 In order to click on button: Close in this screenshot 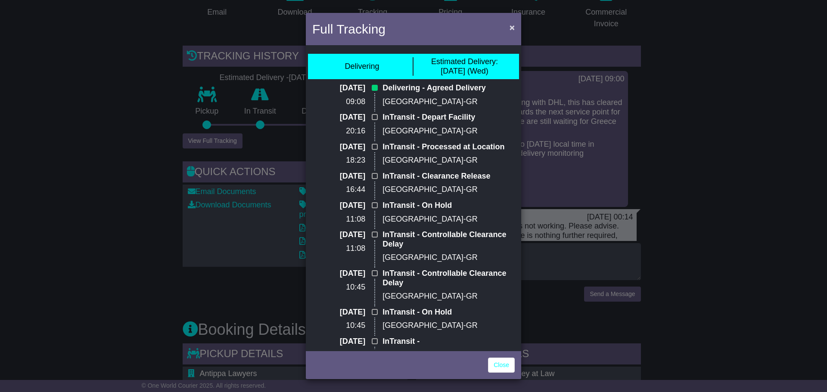, I will do `click(512, 27)`.